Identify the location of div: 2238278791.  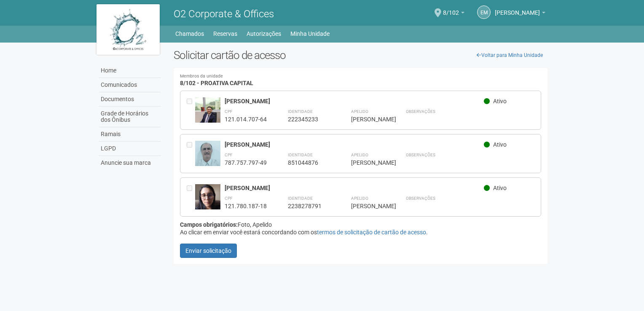
(309, 206).